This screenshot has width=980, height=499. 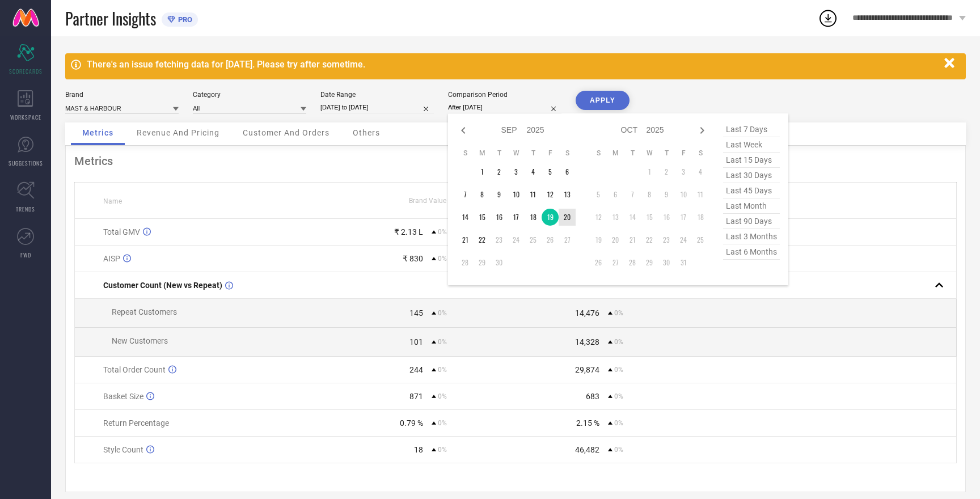 I want to click on td: Wed Sep 03 2025, so click(x=516, y=172).